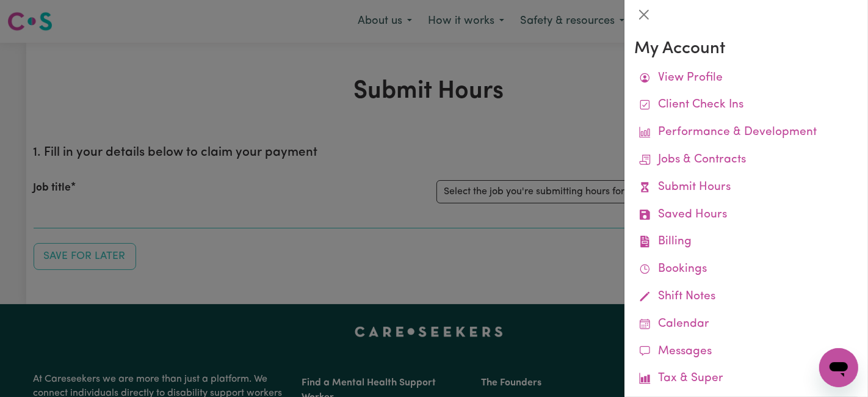 This screenshot has height=397, width=868. What do you see at coordinates (746, 297) in the screenshot?
I see `a: Shift Notes` at bounding box center [746, 297].